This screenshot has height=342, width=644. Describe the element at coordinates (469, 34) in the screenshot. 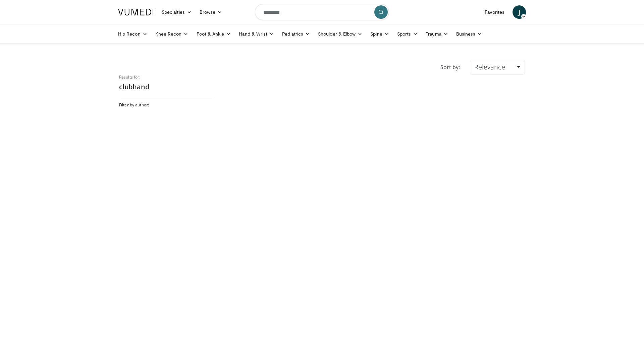

I see `a: Business` at that location.